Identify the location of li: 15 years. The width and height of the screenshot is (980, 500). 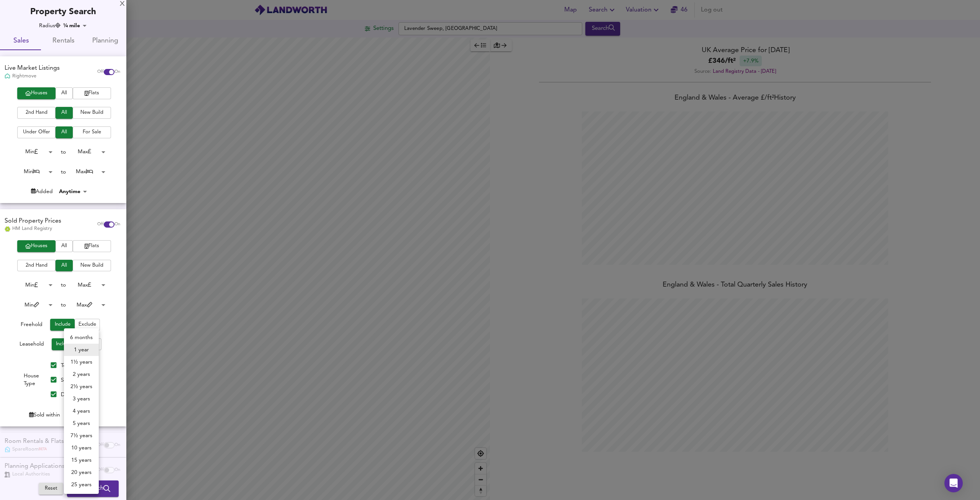
(81, 460).